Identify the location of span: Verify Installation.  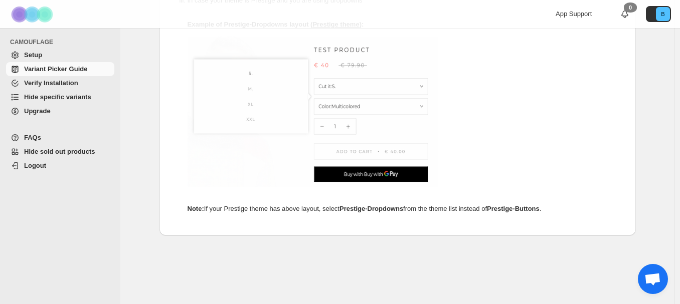
(51, 83).